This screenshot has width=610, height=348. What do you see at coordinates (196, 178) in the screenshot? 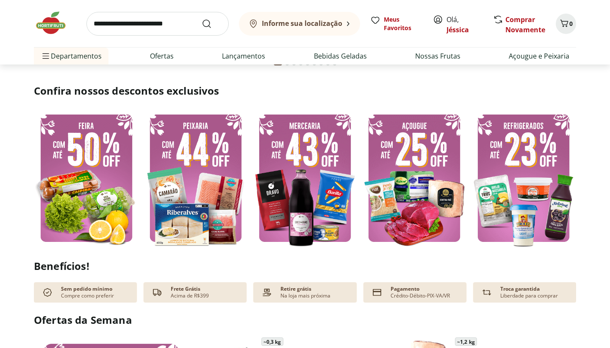
I see `img: pescados` at bounding box center [196, 178].